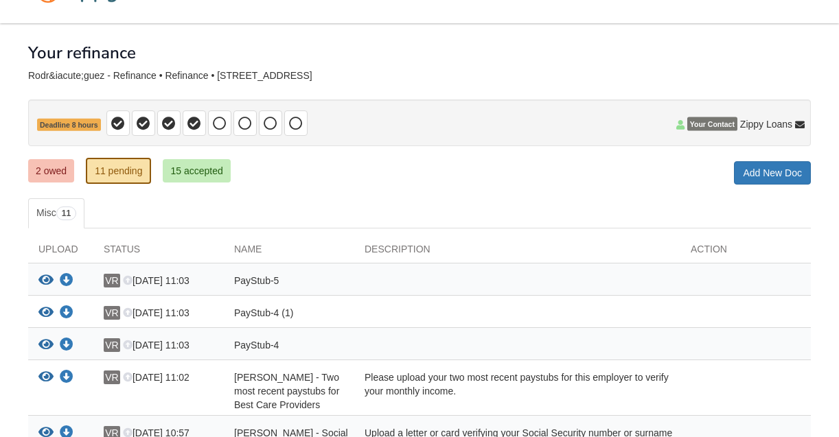 The image size is (839, 437). I want to click on span: Deadline 8 hours, so click(69, 125).